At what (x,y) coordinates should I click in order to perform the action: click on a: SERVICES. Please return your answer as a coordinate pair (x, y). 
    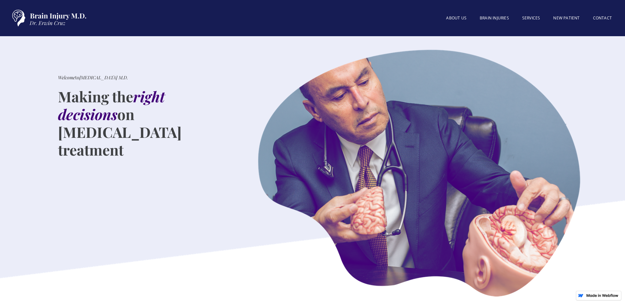
    Looking at the image, I should click on (531, 18).